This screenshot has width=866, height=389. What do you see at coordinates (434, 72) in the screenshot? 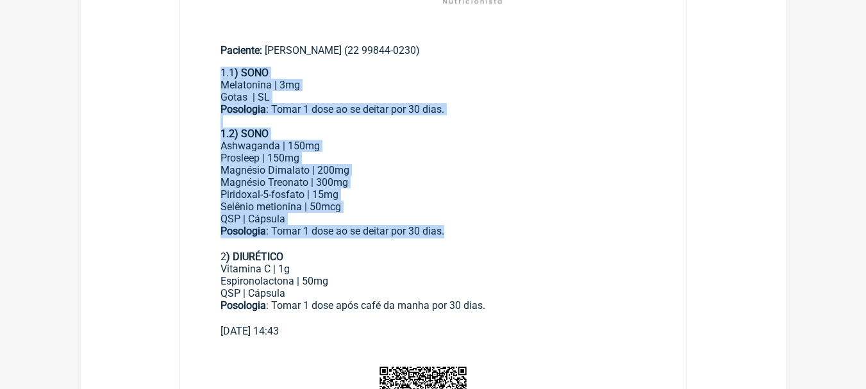
I see `div: 1.1` at bounding box center [434, 72].